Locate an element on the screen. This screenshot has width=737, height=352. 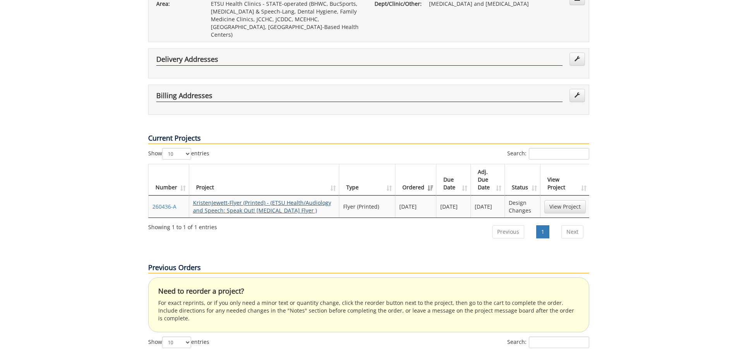
h4: Billing Addresses is located at coordinates (359, 97).